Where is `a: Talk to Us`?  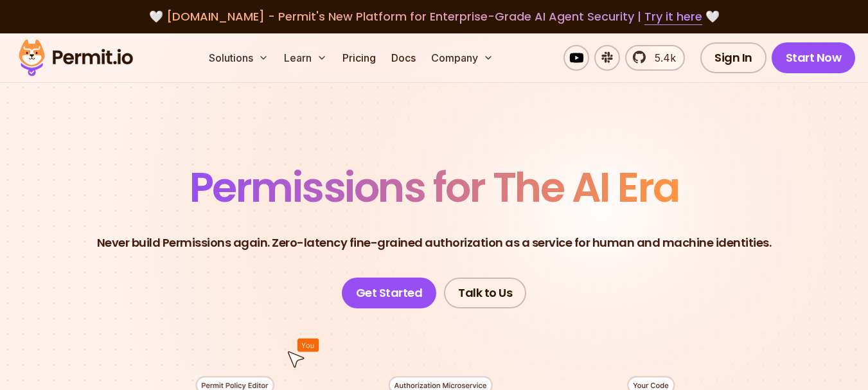 a: Talk to Us is located at coordinates (485, 293).